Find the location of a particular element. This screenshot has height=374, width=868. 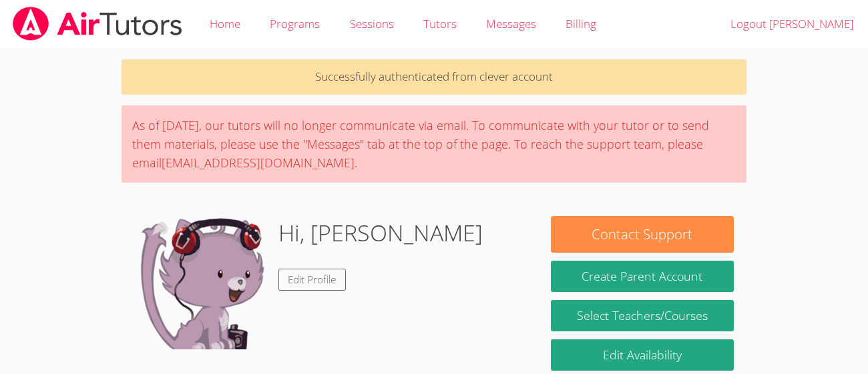

button: Create Parent Account is located at coordinates (642, 276).